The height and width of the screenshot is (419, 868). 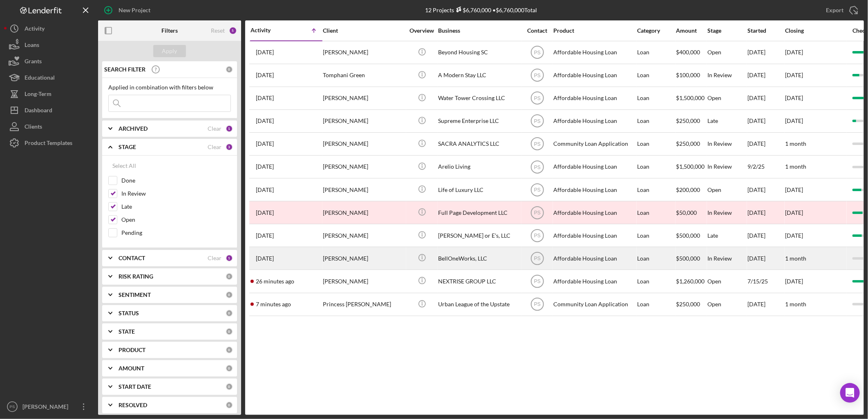 I want to click on time: 2025-09-15 18:52, so click(x=275, y=281).